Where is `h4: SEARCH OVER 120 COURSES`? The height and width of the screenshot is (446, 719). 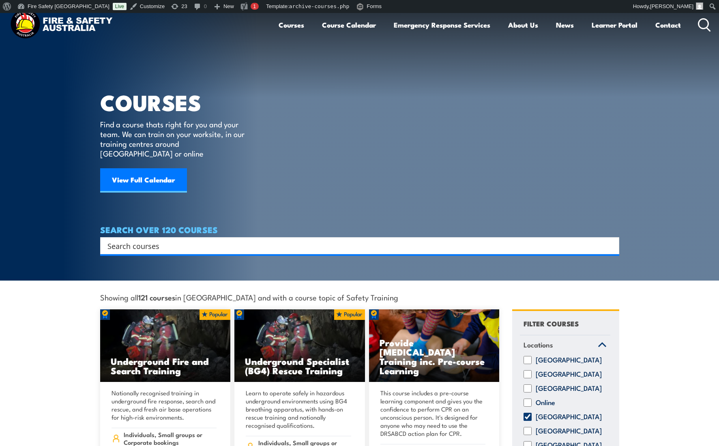
h4: SEARCH OVER 120 COURSES is located at coordinates (360, 230).